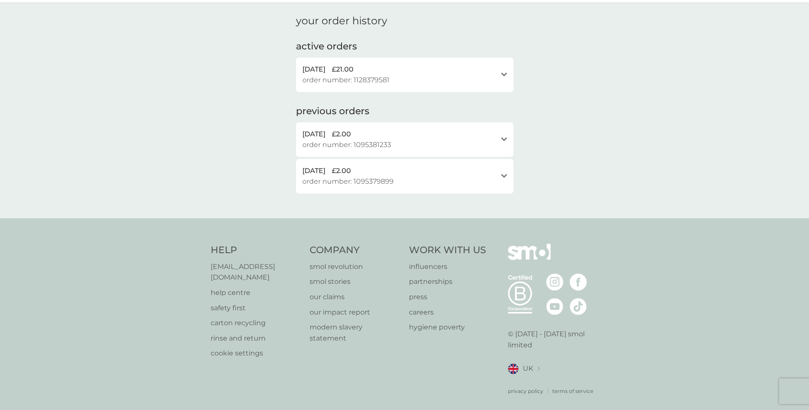  I want to click on a: smol stories, so click(355, 282).